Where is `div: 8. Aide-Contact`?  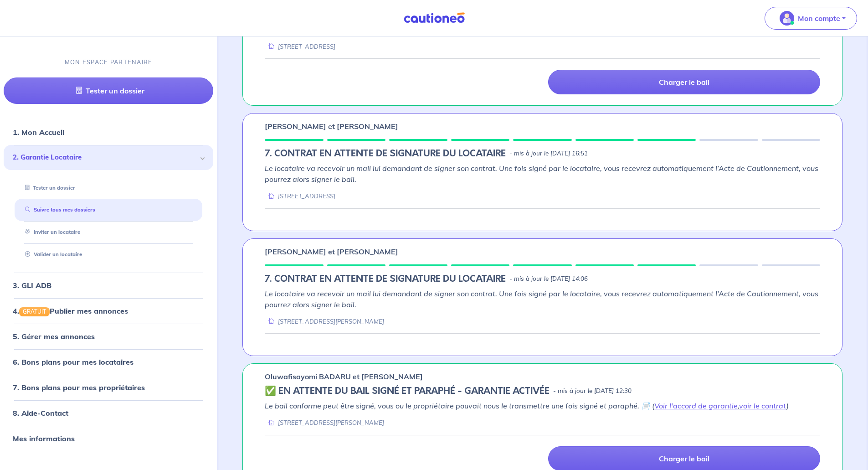 div: 8. Aide-Contact is located at coordinates (108, 413).